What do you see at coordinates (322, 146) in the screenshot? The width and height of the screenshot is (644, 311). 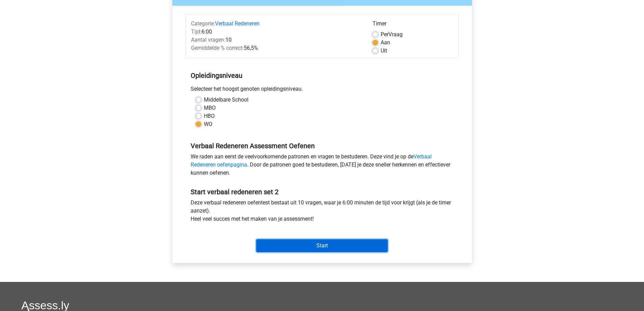 I see `h5: Verbaal Redeneren Assessment Oefenen` at bounding box center [322, 146].